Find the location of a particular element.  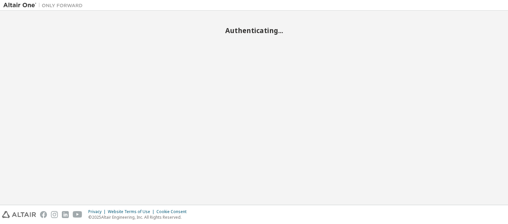

h2: Authenticating... is located at coordinates (254, 30).